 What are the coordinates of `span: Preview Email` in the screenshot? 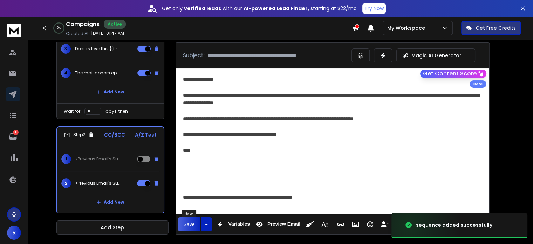 It's located at (284, 224).